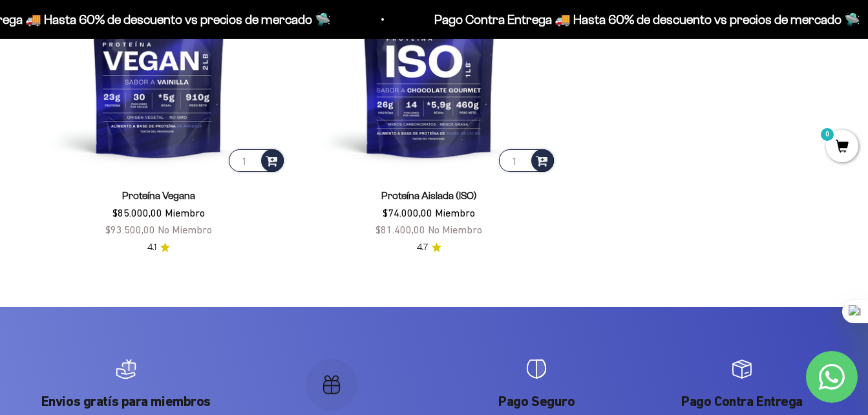 This screenshot has height=415, width=868. What do you see at coordinates (142, 153) in the screenshot?
I see `div: Certificaciones de calidad` at bounding box center [142, 153].